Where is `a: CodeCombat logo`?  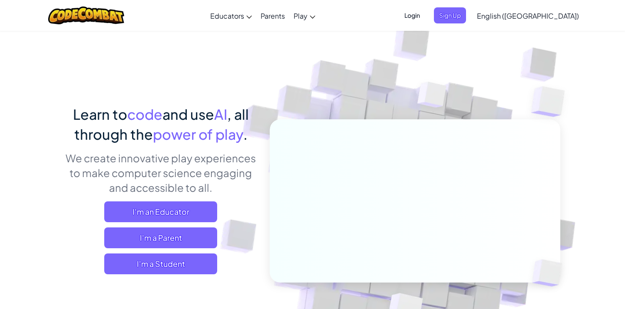
a: CodeCombat logo is located at coordinates (86, 15).